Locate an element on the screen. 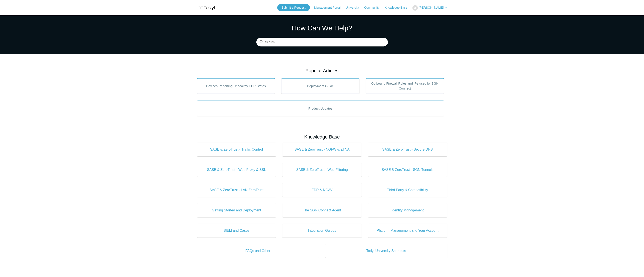 This screenshot has width=644, height=277. a: SASE & ZeroTrust - SGN Tunnels is located at coordinates (407, 170).